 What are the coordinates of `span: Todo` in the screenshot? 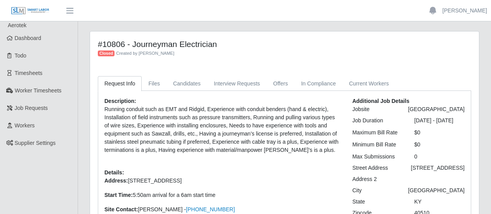 It's located at (21, 56).